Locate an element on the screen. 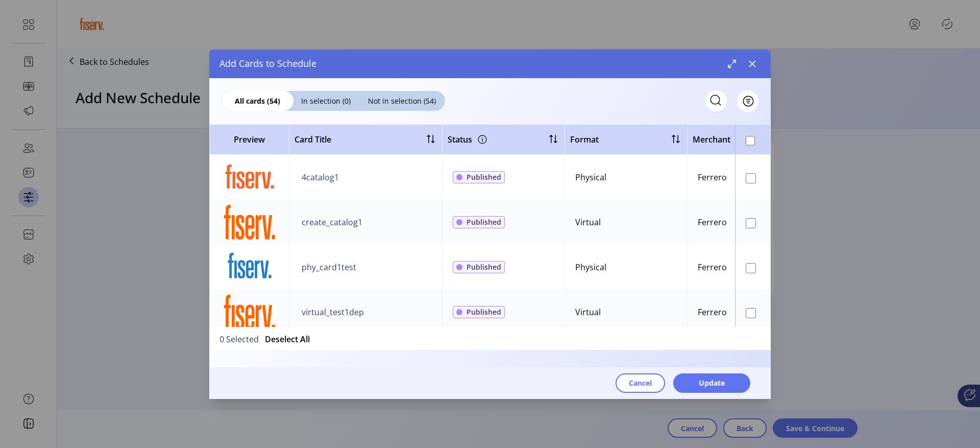 This screenshot has width=980, height=448. button: Maximize is located at coordinates (732, 64).